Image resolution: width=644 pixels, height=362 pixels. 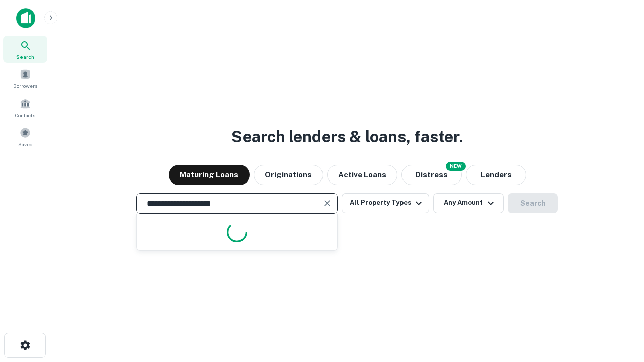 What do you see at coordinates (347, 137) in the screenshot?
I see `h3: Search lenders & loans, faster.` at bounding box center [347, 137].